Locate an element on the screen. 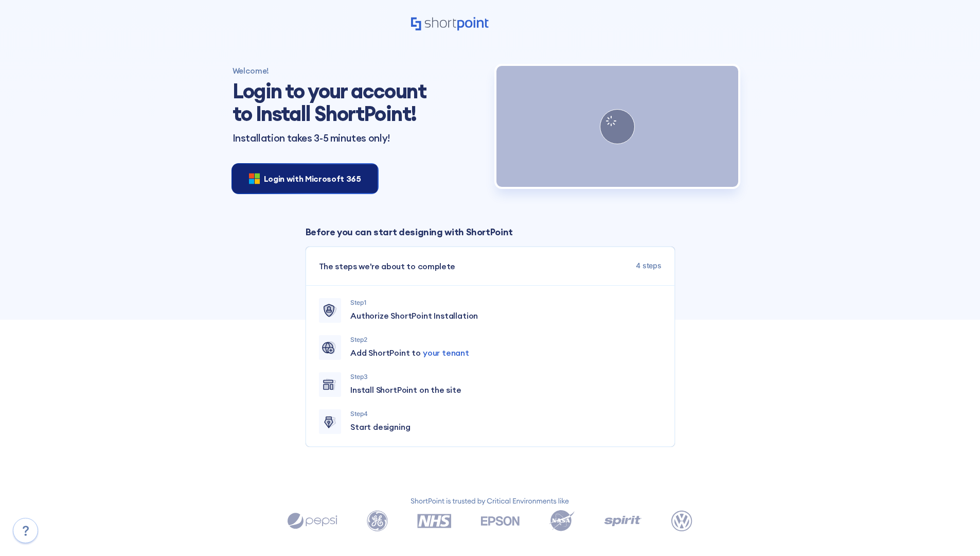 Image resolution: width=980 pixels, height=556 pixels. span: Add ShortPoint to is located at coordinates (410, 352).